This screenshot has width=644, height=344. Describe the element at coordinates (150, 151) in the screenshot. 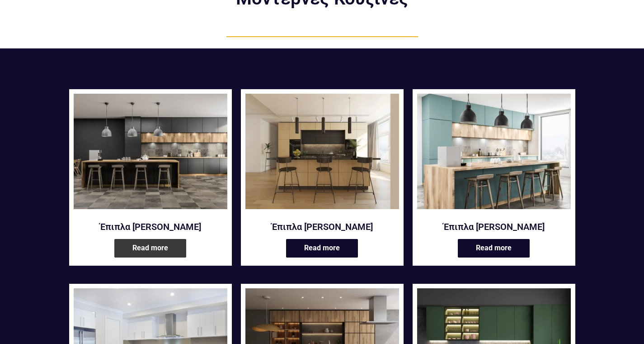

I see `img: Μοντέρνα έπιπλα κουζίνας Anakena` at that location.